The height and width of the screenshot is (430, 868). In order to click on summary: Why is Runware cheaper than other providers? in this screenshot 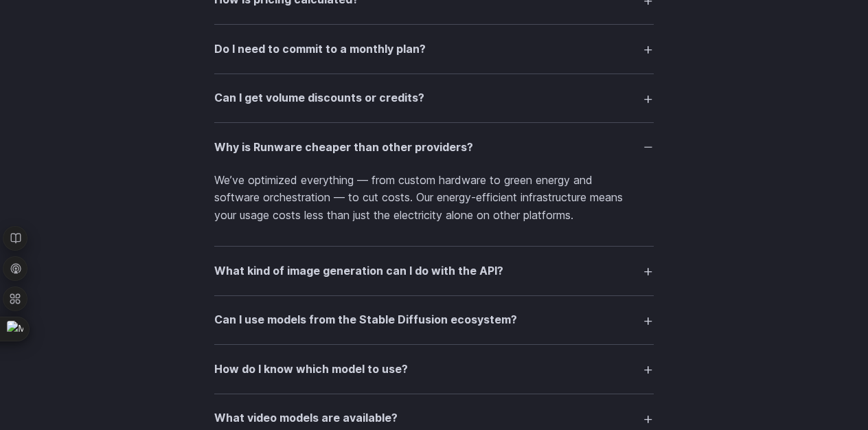, I will do `click(434, 147)`.